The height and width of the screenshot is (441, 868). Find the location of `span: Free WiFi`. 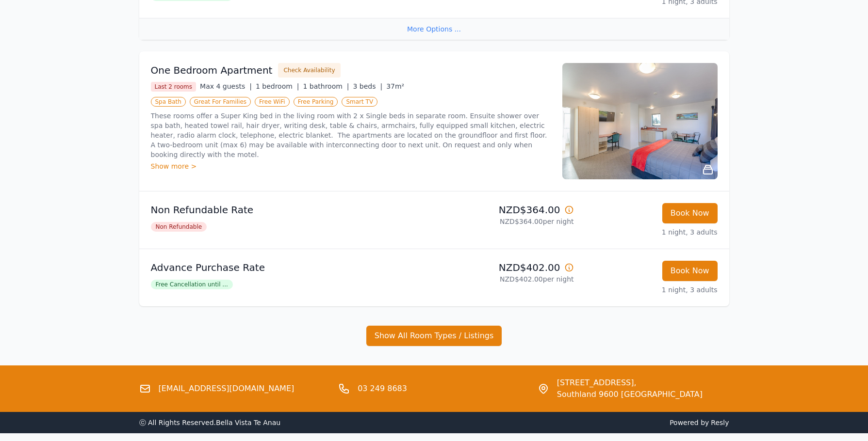

span: Free WiFi is located at coordinates (272, 102).